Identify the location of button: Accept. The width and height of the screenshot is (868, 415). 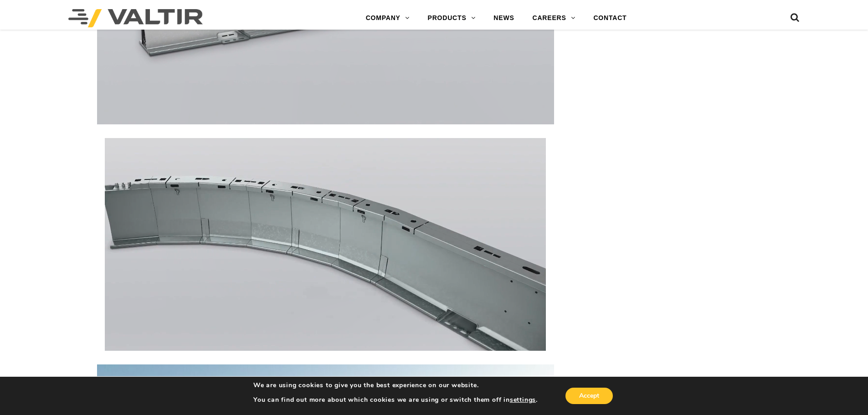
(589, 396).